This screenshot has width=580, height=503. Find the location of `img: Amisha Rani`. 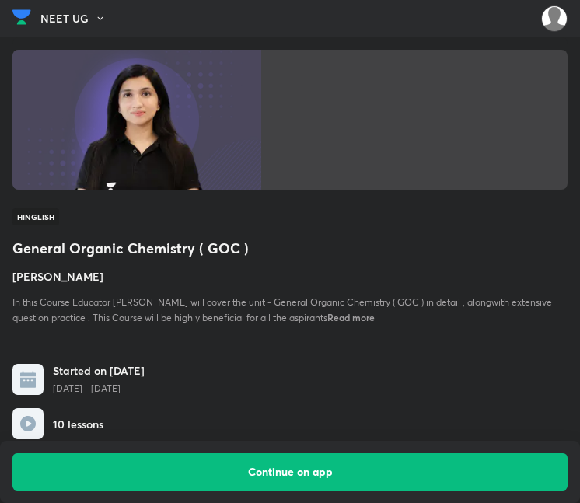

img: Amisha Rani is located at coordinates (554, 19).